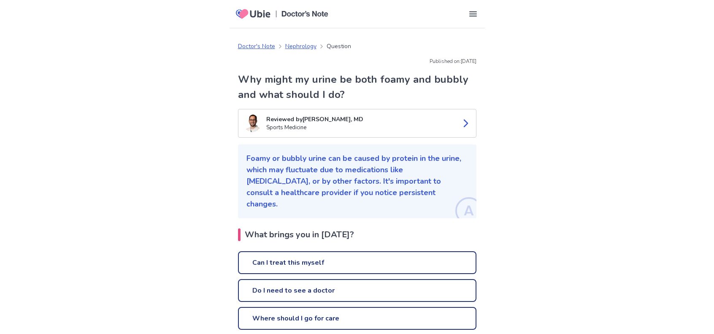 The width and height of the screenshot is (714, 334). Describe the element at coordinates (252, 123) in the screenshot. I see `img: Jason Wilt` at that location.